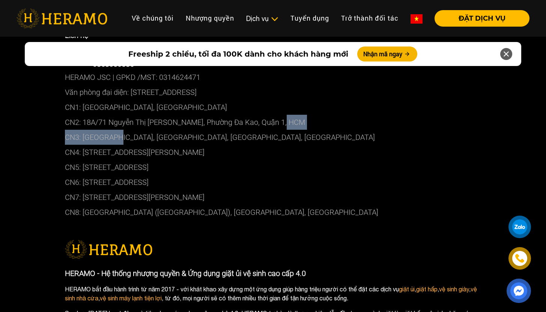 This screenshot has width=546, height=312. Describe the element at coordinates (407, 289) in the screenshot. I see `a: giặt ủi` at that location.